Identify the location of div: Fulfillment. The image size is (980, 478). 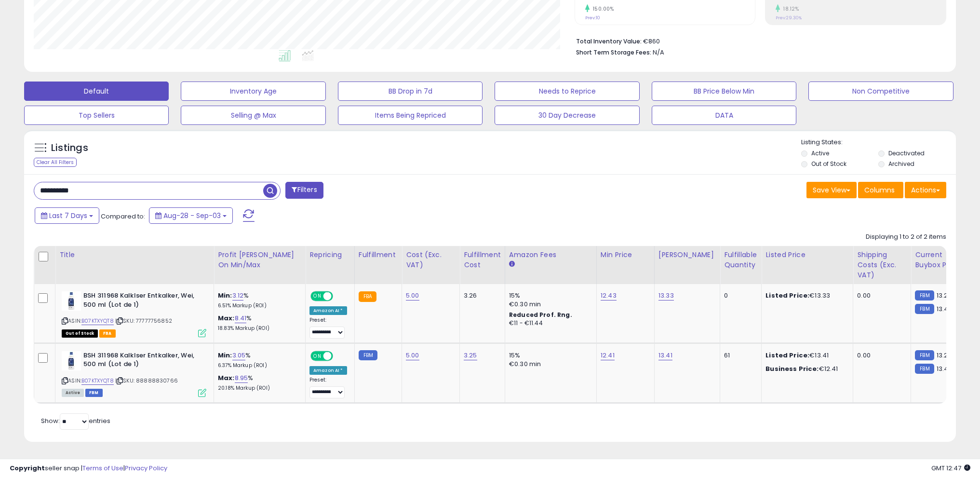
(378, 255).